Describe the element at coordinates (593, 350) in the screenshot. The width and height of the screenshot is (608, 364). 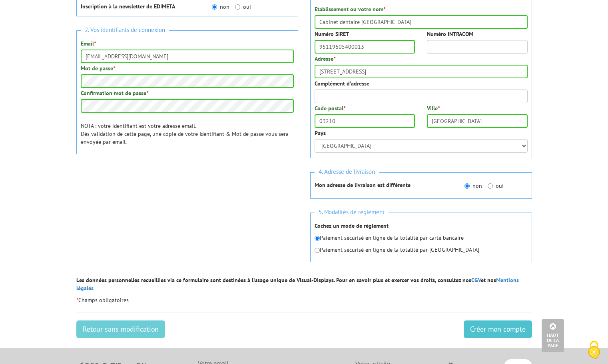
I see `img: Cookies (fenêtre modale)` at that location.